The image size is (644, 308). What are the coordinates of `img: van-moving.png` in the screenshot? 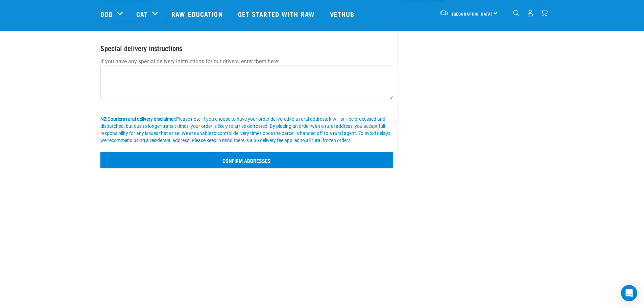 It's located at (444, 13).